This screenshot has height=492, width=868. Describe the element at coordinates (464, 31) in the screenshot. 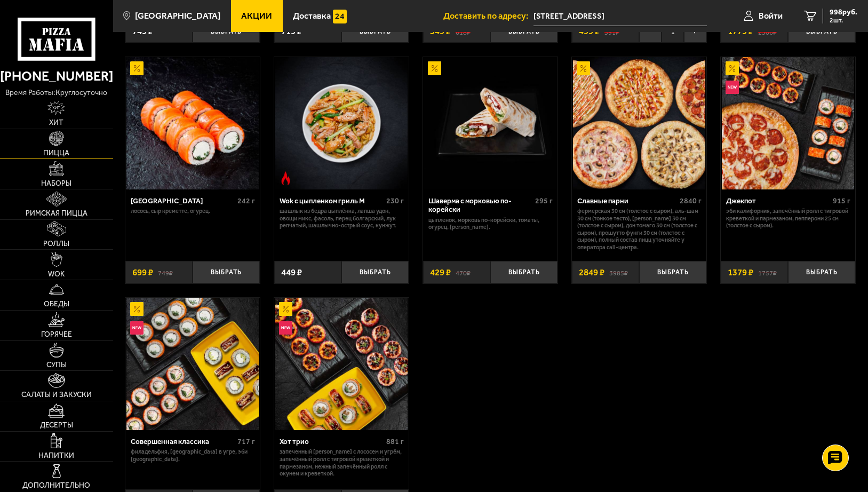

I see `s: 618 ₽` at that location.